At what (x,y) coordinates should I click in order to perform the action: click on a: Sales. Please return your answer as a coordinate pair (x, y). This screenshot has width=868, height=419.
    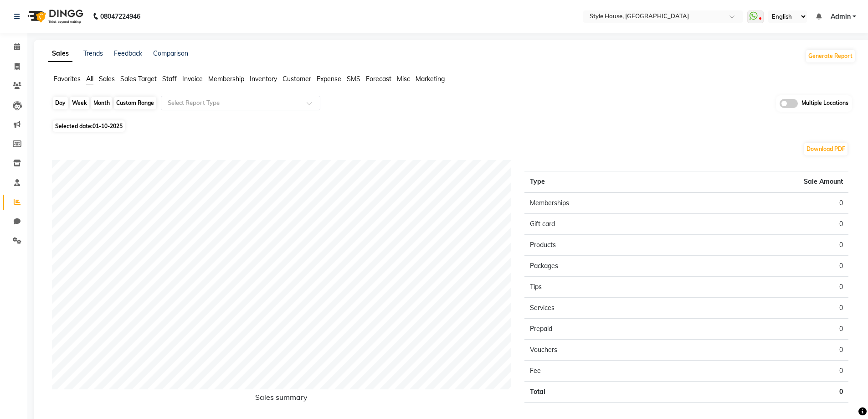
    Looking at the image, I should click on (60, 54).